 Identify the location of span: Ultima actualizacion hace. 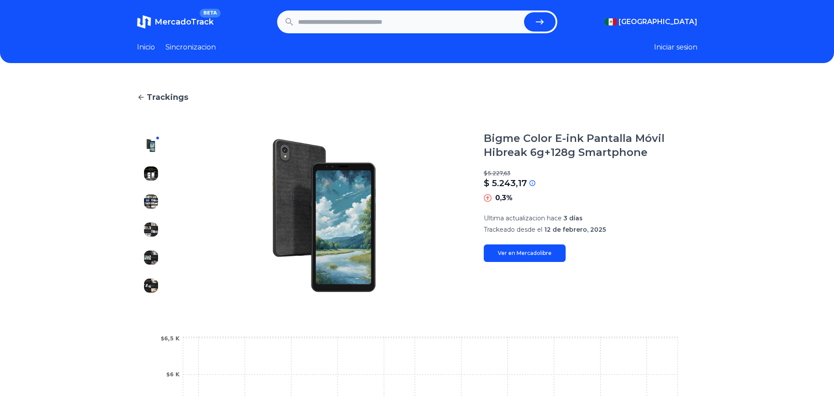
(523, 218).